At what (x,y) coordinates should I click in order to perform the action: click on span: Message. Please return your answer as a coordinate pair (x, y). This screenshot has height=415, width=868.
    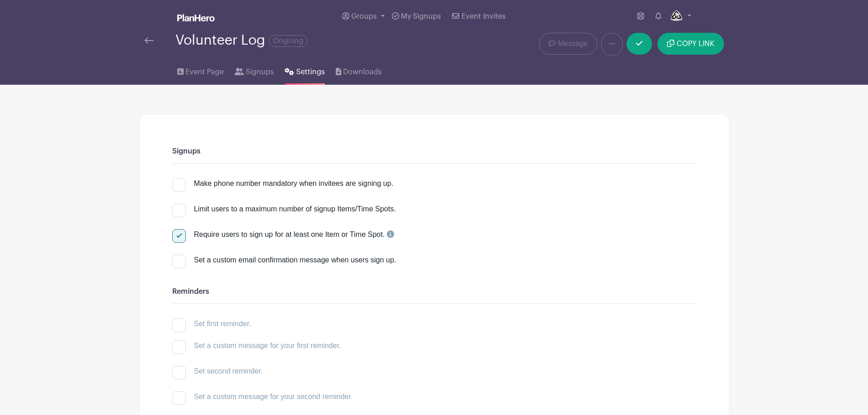
    Looking at the image, I should click on (573, 44).